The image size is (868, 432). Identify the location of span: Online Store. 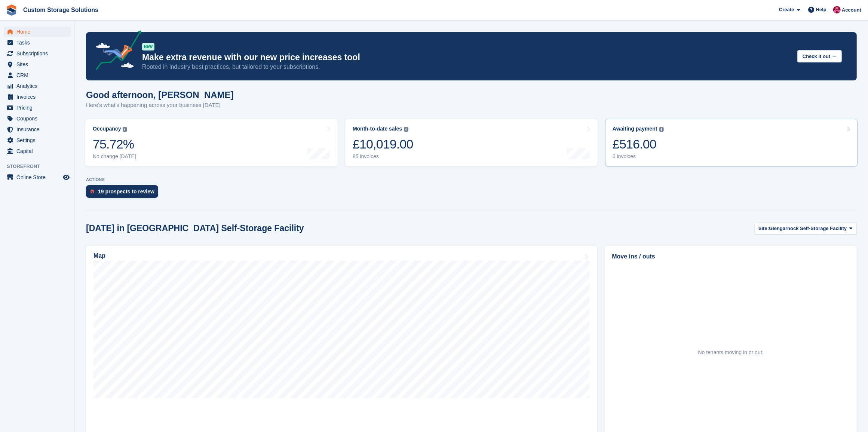
(39, 177).